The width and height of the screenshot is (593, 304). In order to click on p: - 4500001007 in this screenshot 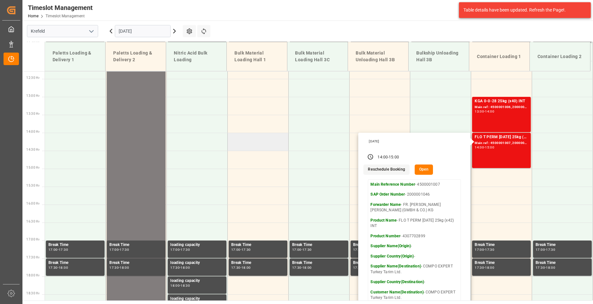, I will do `click(414, 185)`.